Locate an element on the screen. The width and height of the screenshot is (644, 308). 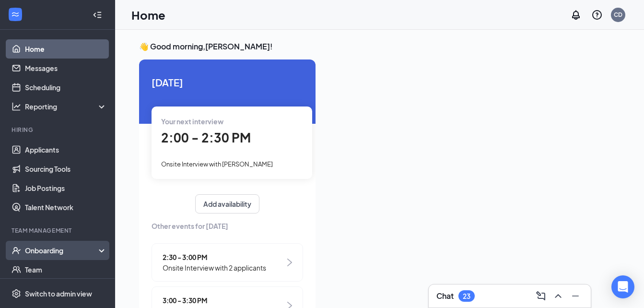
svg: WorkstreamLogo is located at coordinates (16, 15).